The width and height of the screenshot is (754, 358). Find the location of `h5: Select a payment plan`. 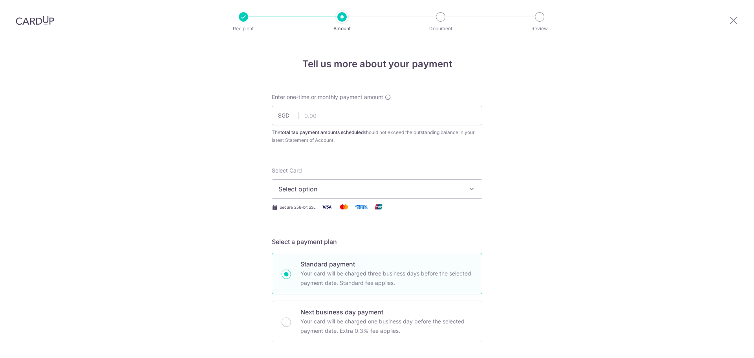

h5: Select a payment plan is located at coordinates (377, 241).